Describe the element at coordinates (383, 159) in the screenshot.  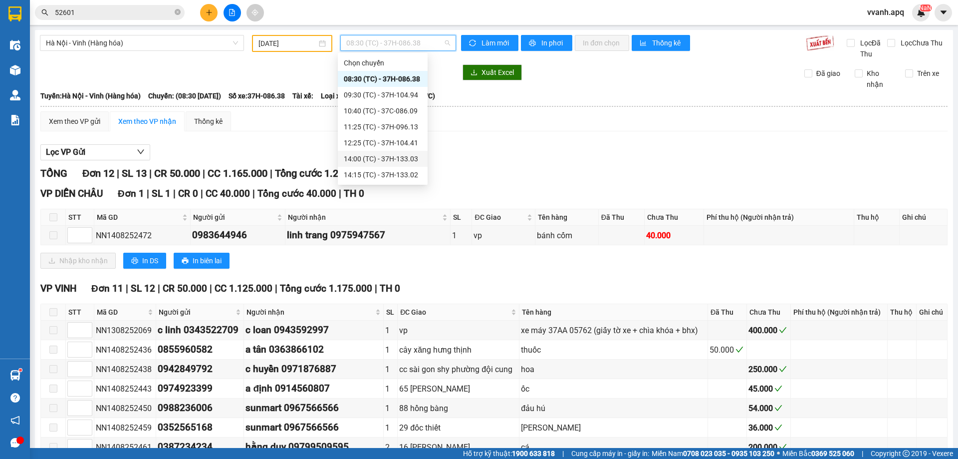
I see `div: 14:00 (TC) - 37H-133.03` at that location.